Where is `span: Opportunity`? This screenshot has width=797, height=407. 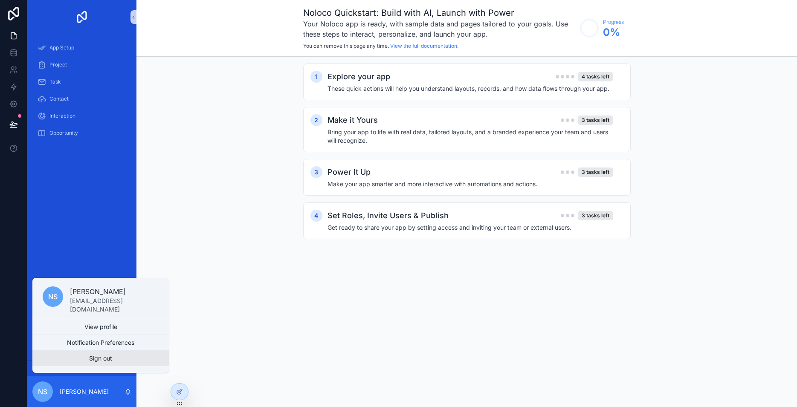 span: Opportunity is located at coordinates (64, 133).